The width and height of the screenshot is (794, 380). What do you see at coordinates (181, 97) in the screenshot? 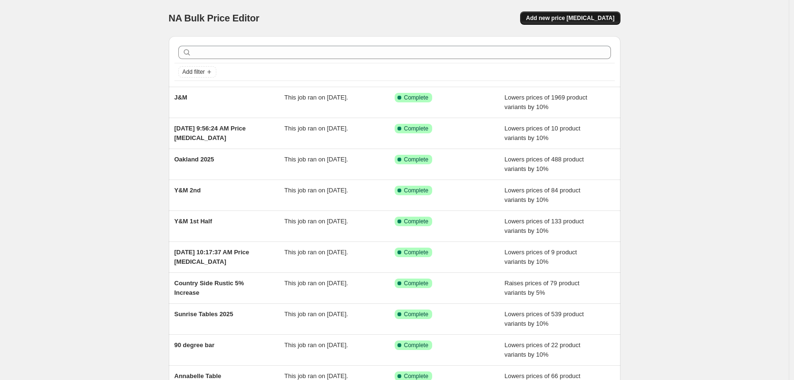
I see `span: J&M` at bounding box center [181, 97].